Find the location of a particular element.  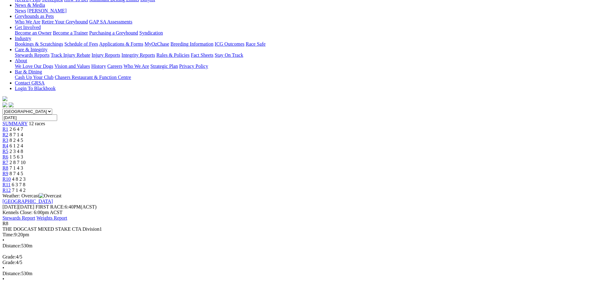

img: Overcast is located at coordinates (50, 196).